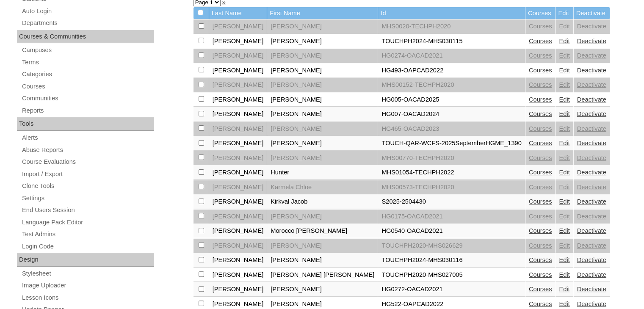 The height and width of the screenshot is (309, 644). I want to click on div: Design, so click(85, 260).